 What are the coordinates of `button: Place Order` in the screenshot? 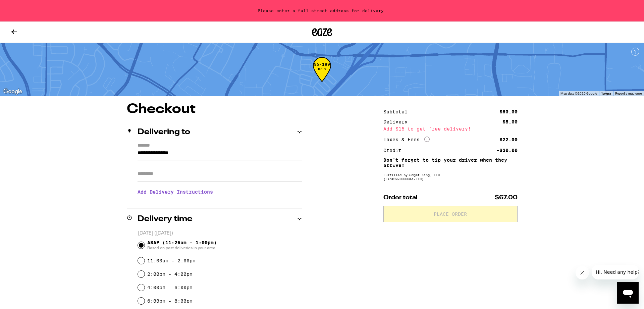 It's located at (450, 214).